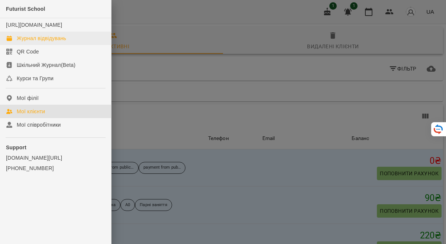  What do you see at coordinates (46, 65) in the screenshot?
I see `div: Шкільний Журнал(Beta)` at bounding box center [46, 65].